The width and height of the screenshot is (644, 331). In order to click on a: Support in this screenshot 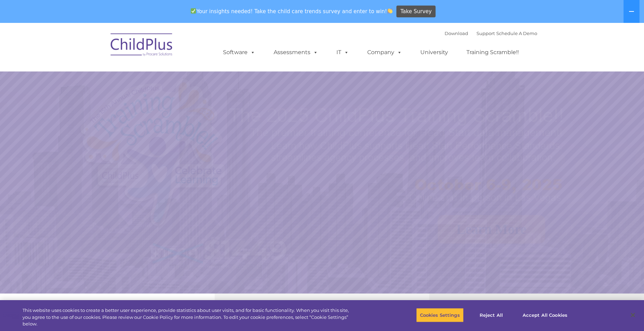, I will do `click(486, 33)`.